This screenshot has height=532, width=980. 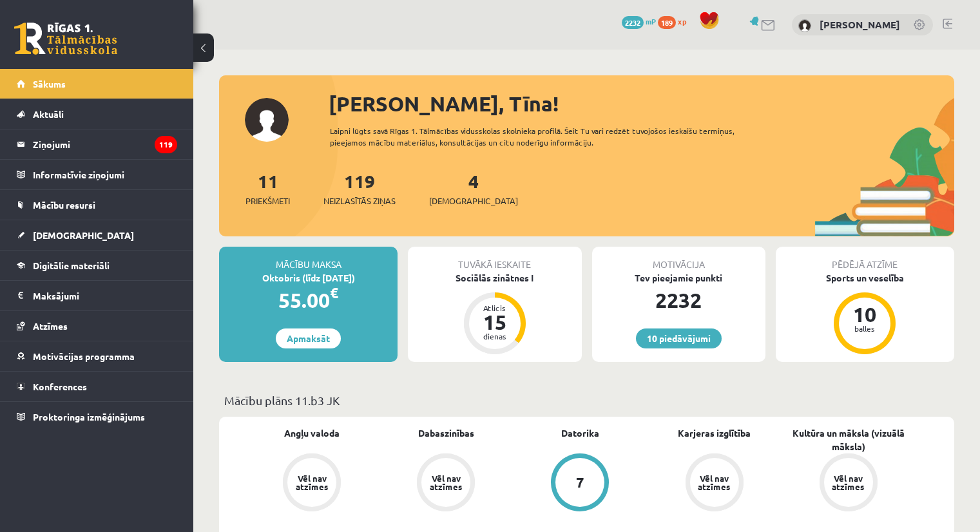 I want to click on span: mP, so click(x=651, y=22).